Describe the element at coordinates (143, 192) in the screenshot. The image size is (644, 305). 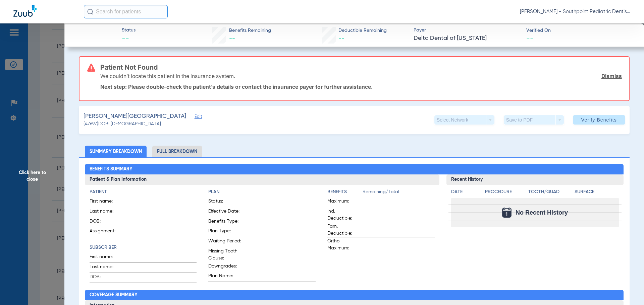
I see `app-breakdown-title: Patient` at that location.